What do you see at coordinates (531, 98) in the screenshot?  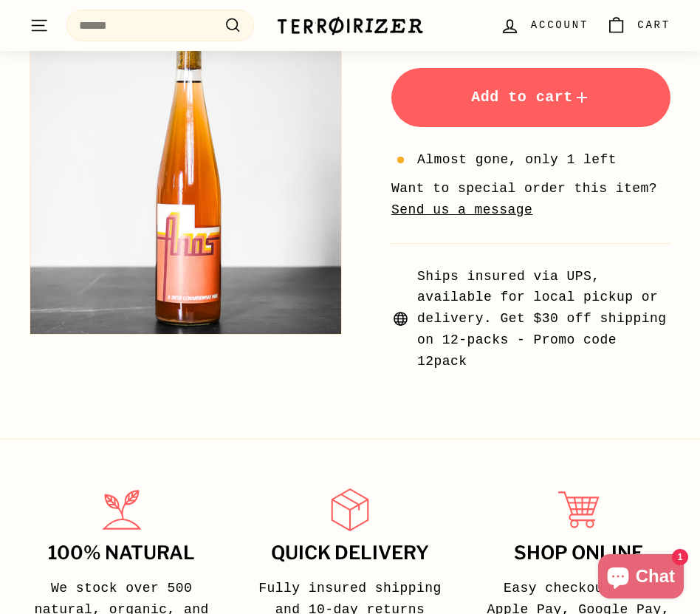 I see `button: Add to cart` at bounding box center [531, 98].